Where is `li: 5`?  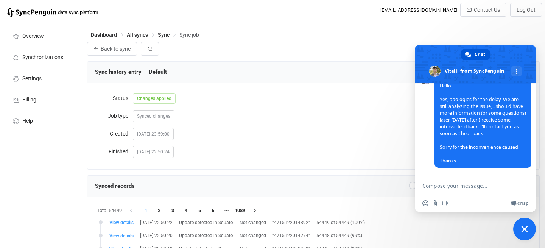
li: 5 is located at coordinates (200, 210).